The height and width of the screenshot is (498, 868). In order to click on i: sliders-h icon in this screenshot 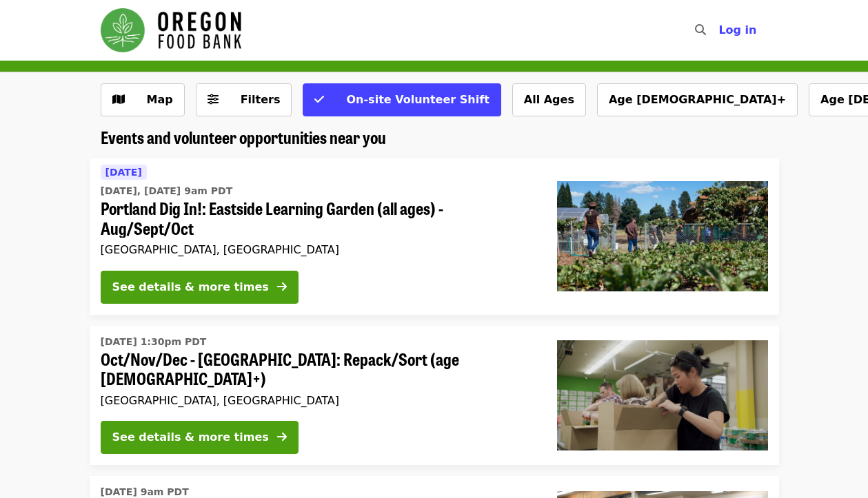, I will do `click(213, 99)`.